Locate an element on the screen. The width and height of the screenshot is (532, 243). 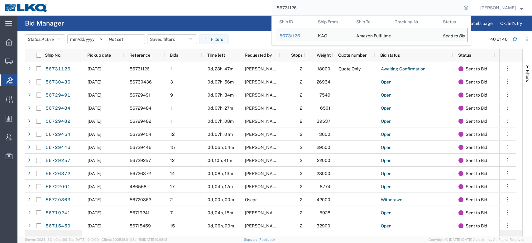
a: Support is located at coordinates (252, 240).